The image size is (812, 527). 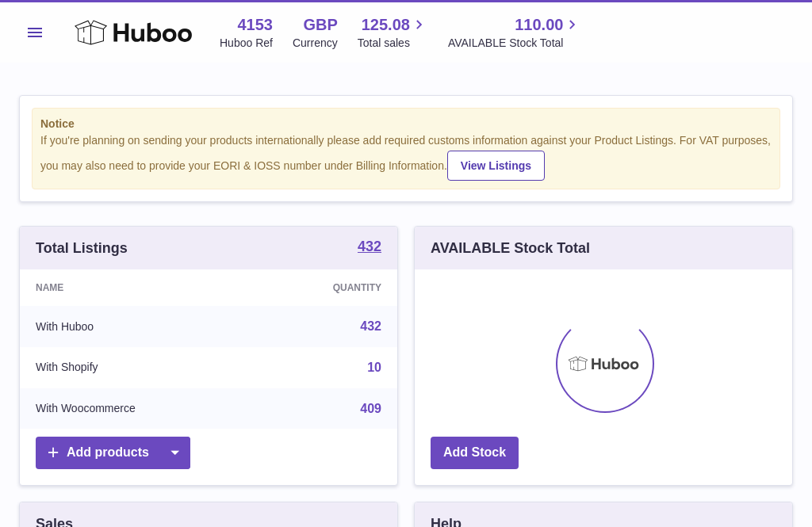 What do you see at coordinates (539, 24) in the screenshot?
I see `span: 110.00` at bounding box center [539, 24].